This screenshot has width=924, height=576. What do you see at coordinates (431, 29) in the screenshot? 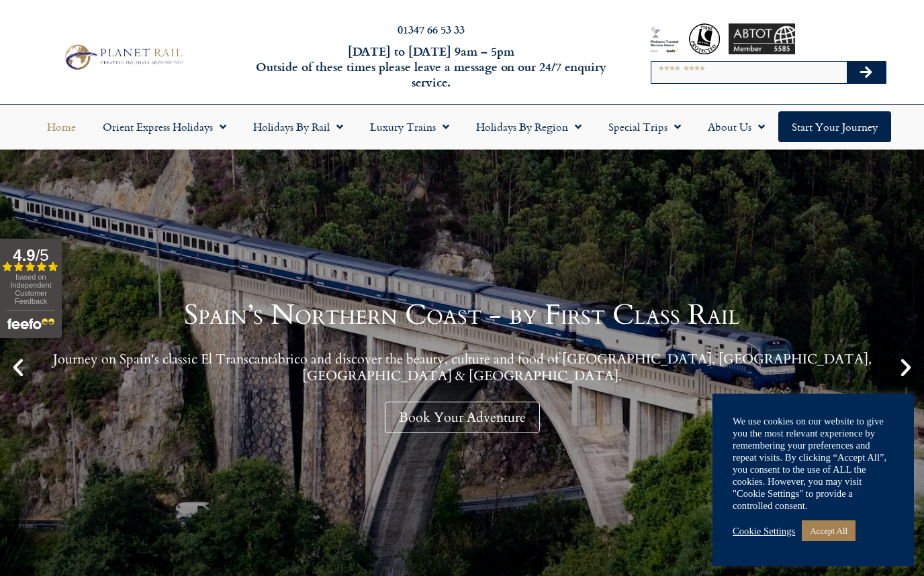
I see `a: 01347 66 53 33` at bounding box center [431, 29].